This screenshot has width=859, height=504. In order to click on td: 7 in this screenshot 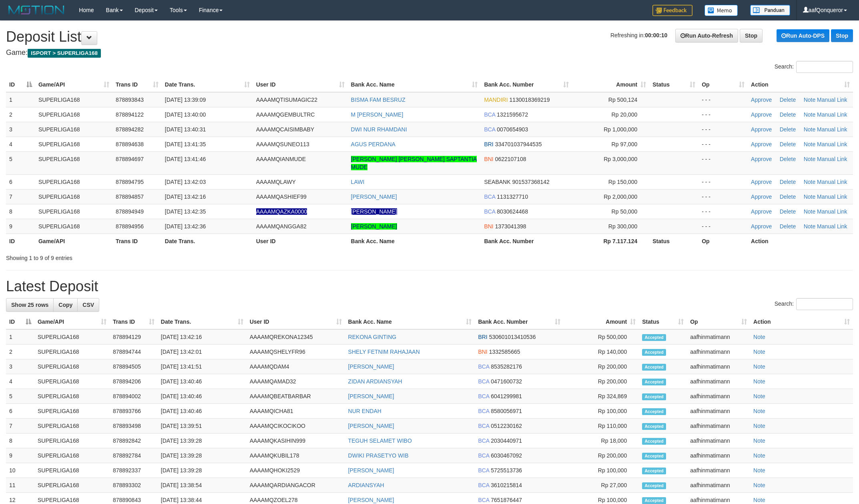, I will do `click(20, 426)`.